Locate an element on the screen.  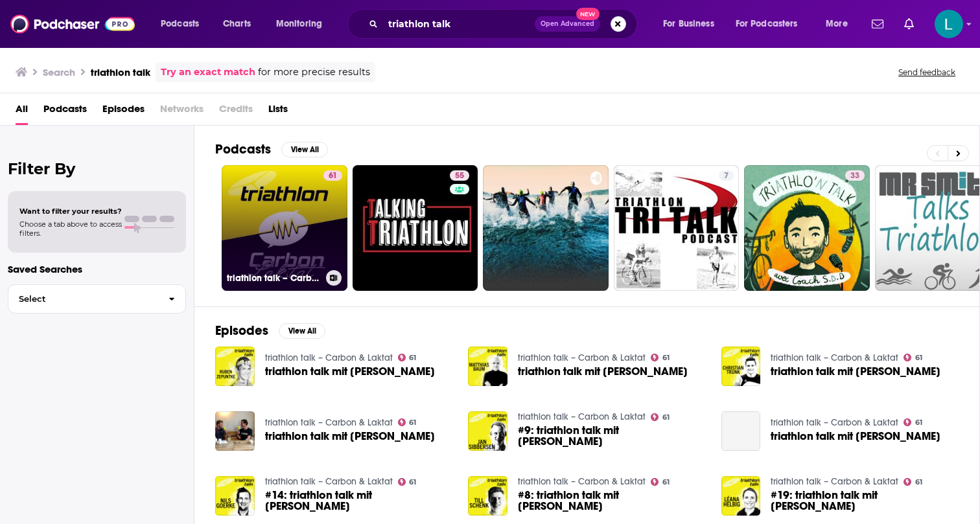
span: 55 is located at coordinates (460, 176).